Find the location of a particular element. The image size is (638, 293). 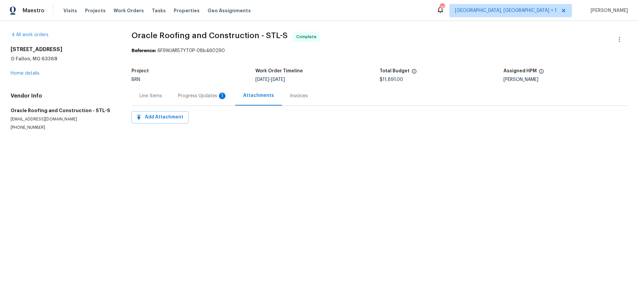

b: Reference: is located at coordinates (144, 51).